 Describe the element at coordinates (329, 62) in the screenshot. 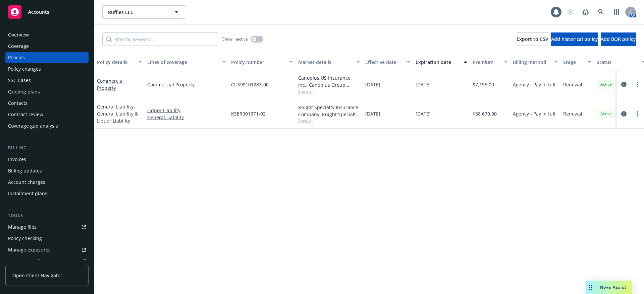

I see `button: Market details` at that location.